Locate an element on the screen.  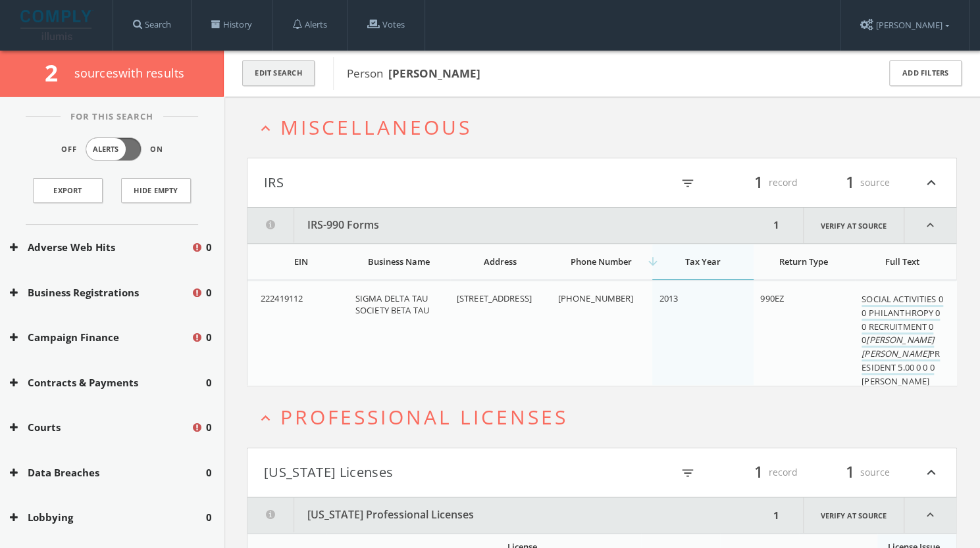
div: Tax Year is located at coordinates (703, 262).